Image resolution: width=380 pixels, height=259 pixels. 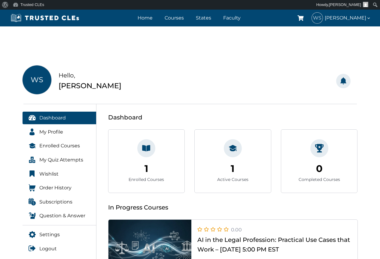 What do you see at coordinates (59, 235) in the screenshot?
I see `a: Settings` at bounding box center [59, 235].